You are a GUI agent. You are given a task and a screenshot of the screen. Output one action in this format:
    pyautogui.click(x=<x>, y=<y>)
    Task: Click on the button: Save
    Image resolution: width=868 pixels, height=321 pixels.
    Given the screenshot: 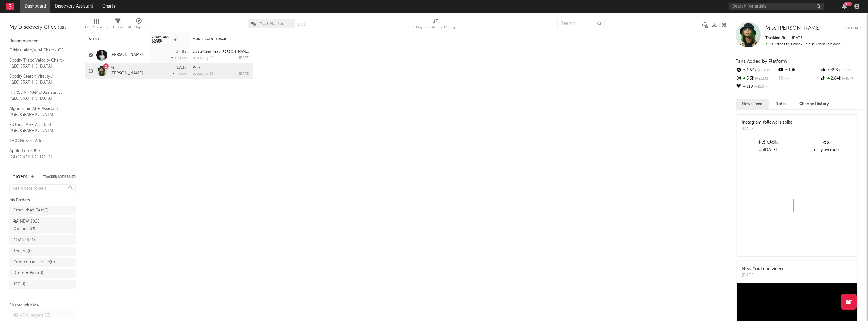 What is the action you would take?
    pyautogui.click(x=301, y=25)
    